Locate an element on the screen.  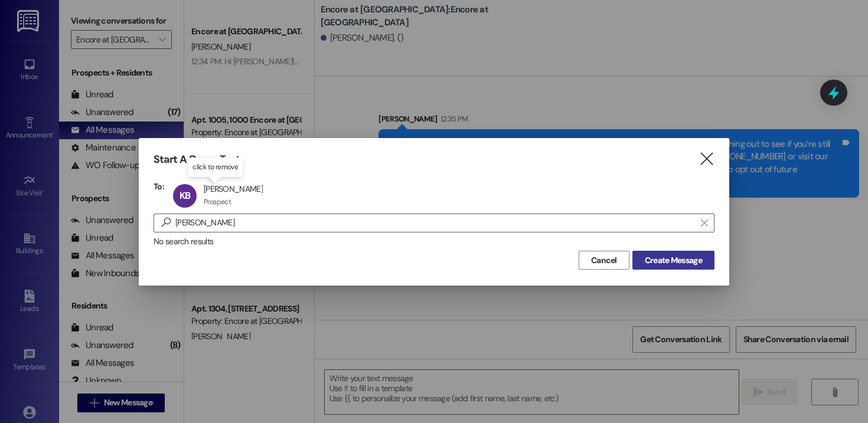
button: Clear text is located at coordinates (705, 223).